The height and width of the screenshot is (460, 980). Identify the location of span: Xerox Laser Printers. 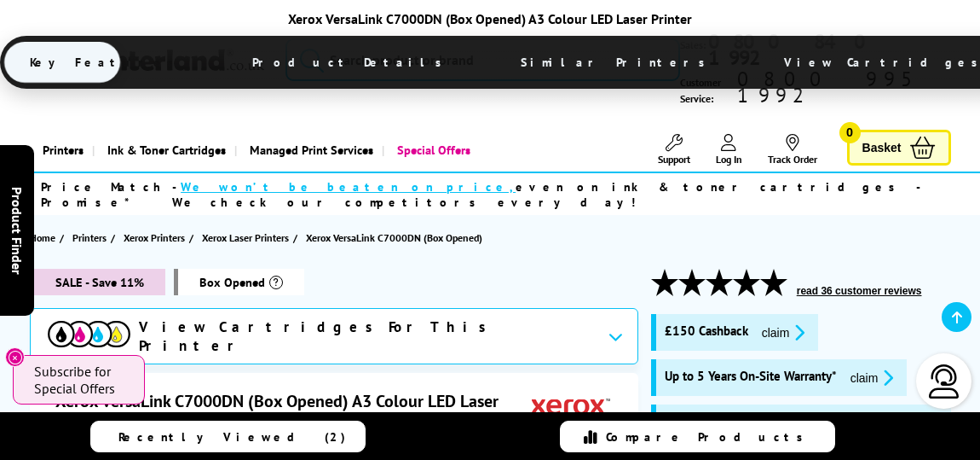
(245, 237).